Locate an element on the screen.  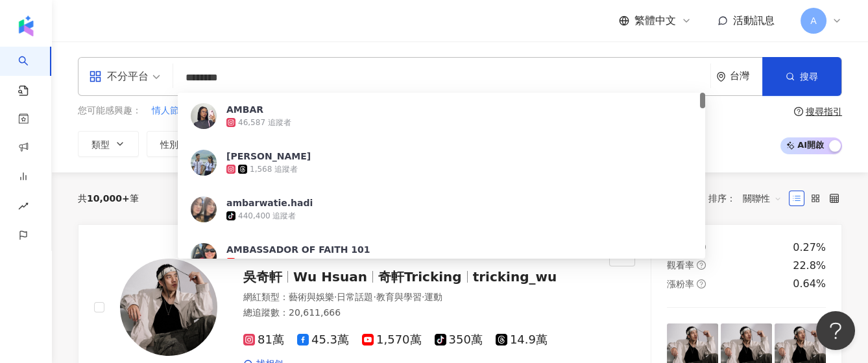
div: ambarwatie.hadi is located at coordinates (269, 203).